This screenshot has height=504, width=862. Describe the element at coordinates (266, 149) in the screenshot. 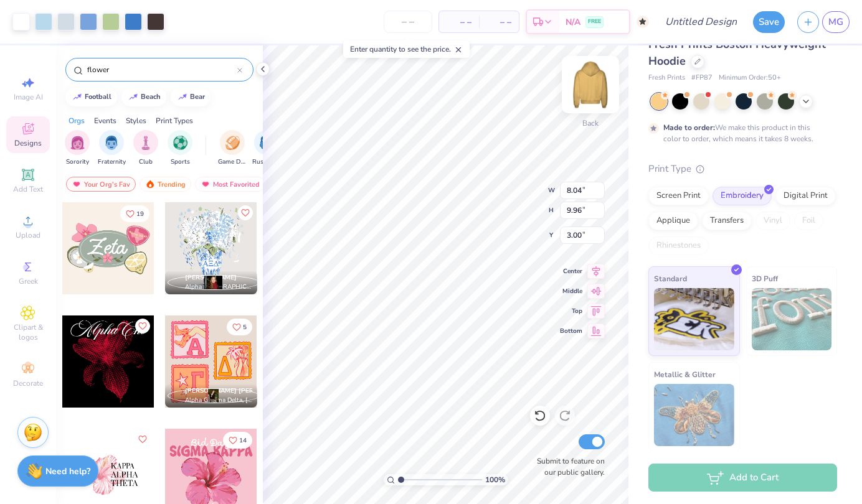

I see `div: filter for Rush & Bid` at that location.